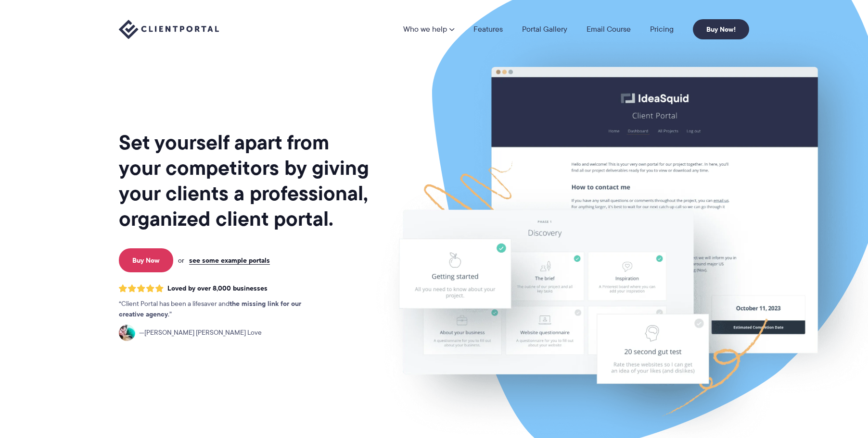 The width and height of the screenshot is (868, 438). I want to click on p: Client Portal has been a lifesaver and ., so click(220, 310).